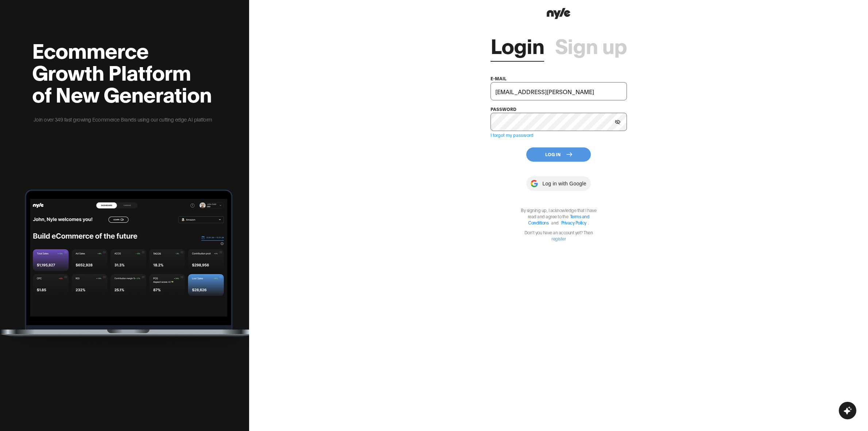  What do you see at coordinates (574, 222) in the screenshot?
I see `a: Privacy Policy` at bounding box center [574, 222].